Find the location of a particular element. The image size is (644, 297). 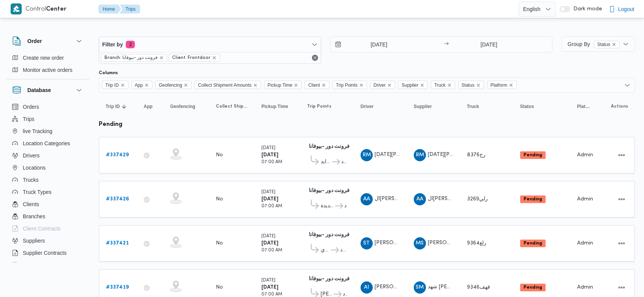

button: Remove is located at coordinates (315, 58).